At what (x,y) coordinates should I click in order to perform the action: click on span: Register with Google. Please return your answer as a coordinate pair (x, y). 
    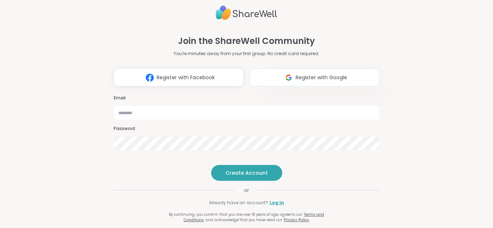
    Looking at the image, I should click on (321, 78).